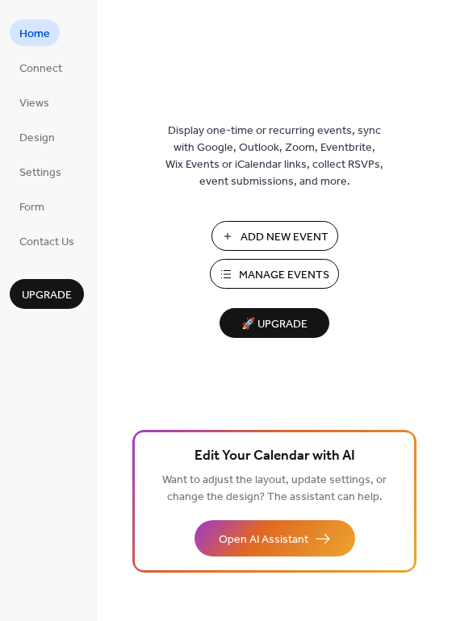 The width and height of the screenshot is (452, 621). What do you see at coordinates (47, 294) in the screenshot?
I see `button: Upgrade` at bounding box center [47, 294].